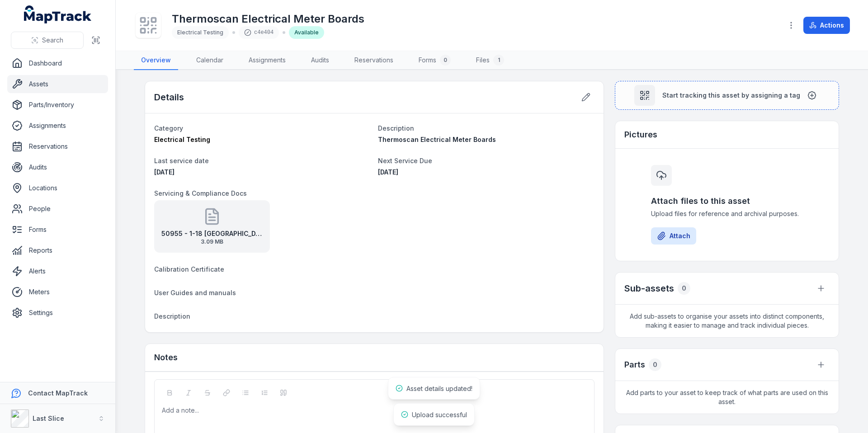 This screenshot has height=433, width=868. What do you see at coordinates (635, 365) in the screenshot?
I see `h3: Parts` at bounding box center [635, 365].